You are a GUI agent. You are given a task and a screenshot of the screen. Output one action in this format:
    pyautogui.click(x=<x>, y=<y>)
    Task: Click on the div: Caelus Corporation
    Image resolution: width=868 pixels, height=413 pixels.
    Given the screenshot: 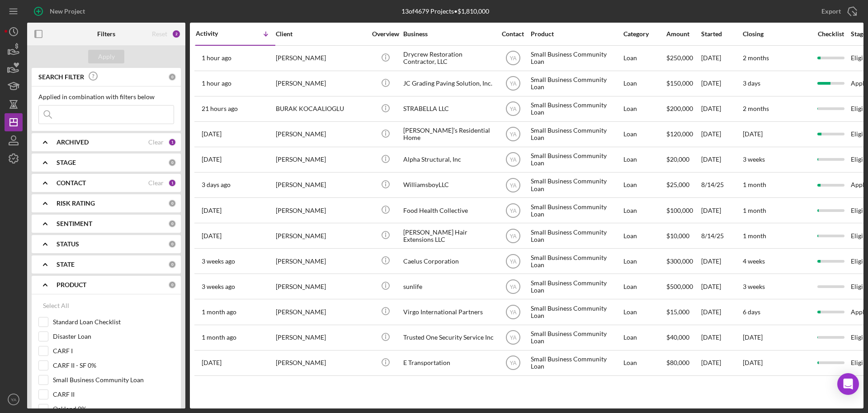 What is the action you would take?
    pyautogui.click(x=449, y=260)
    